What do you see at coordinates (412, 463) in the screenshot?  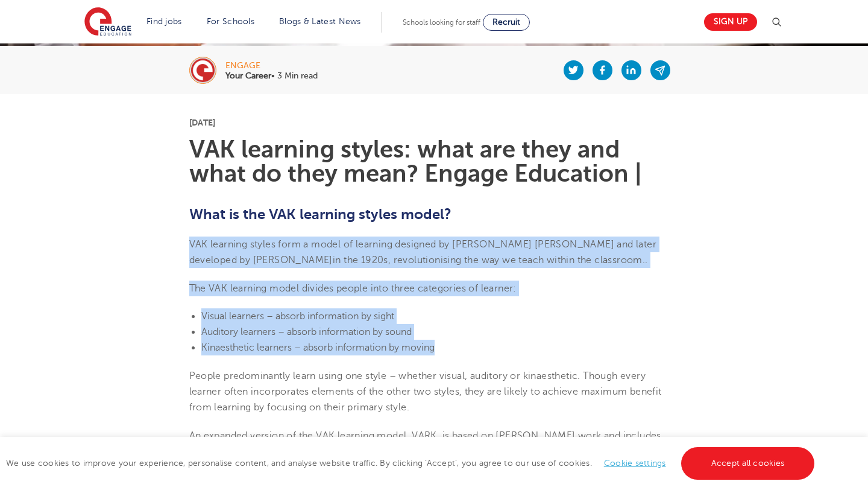 I see `span: We use cookies to improve your experience, personalise content, and analyse website traffic. By c...` at bounding box center [412, 463].